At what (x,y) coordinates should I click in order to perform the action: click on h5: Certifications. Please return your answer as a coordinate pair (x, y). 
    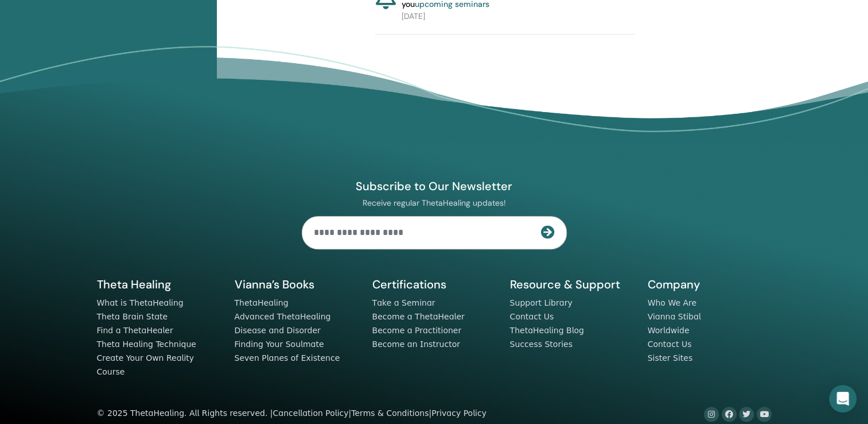
    Looking at the image, I should click on (434, 284).